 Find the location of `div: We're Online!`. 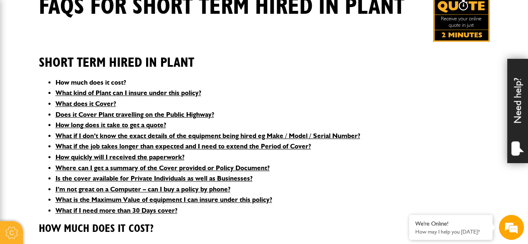

div: We're Online! is located at coordinates (451, 224).